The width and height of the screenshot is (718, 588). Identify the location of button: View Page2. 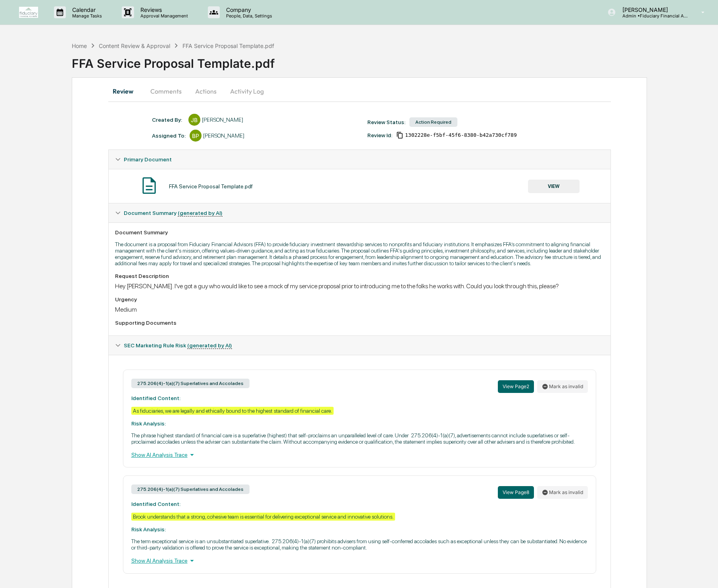
(515, 387).